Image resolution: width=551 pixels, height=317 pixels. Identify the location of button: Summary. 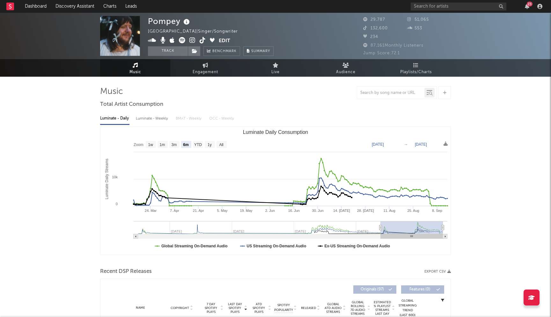
(258, 51).